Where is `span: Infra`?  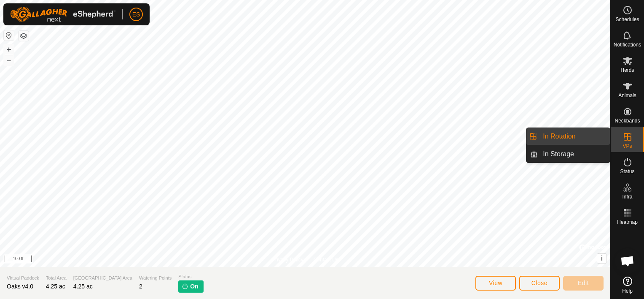
span: Infra is located at coordinates (627, 197).